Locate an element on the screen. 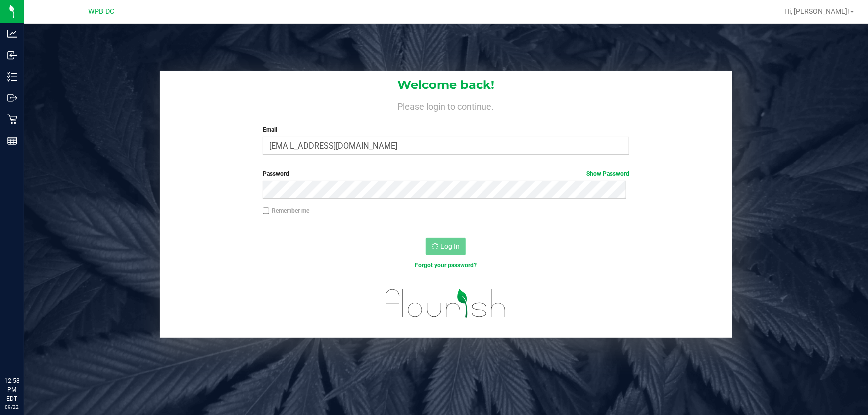 This screenshot has height=415, width=868. input: Remember me is located at coordinates (266, 211).